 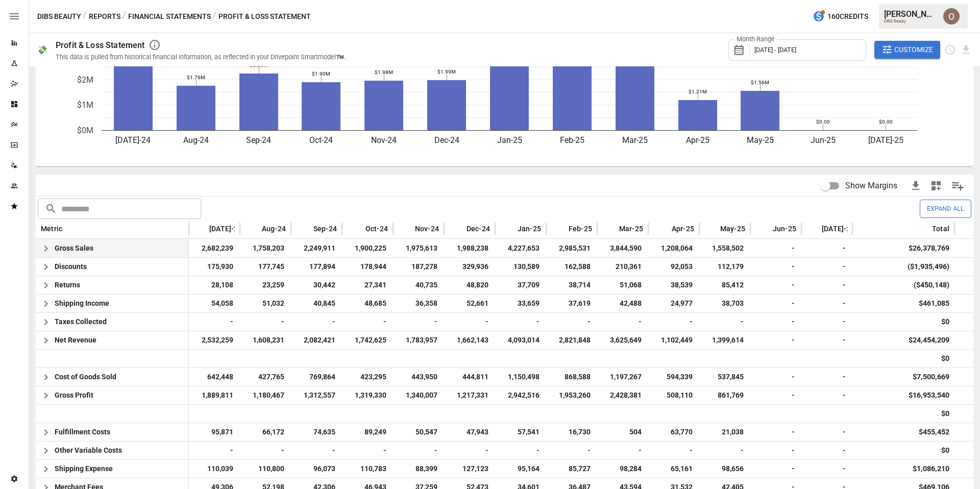 What do you see at coordinates (214, 248) in the screenshot?
I see `span: 2,682,239` at bounding box center [214, 248].